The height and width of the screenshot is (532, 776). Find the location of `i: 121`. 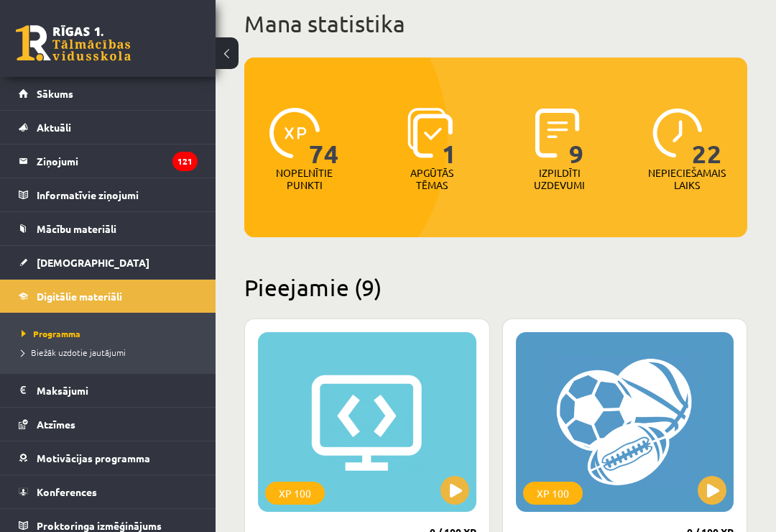

i: 121 is located at coordinates (185, 161).